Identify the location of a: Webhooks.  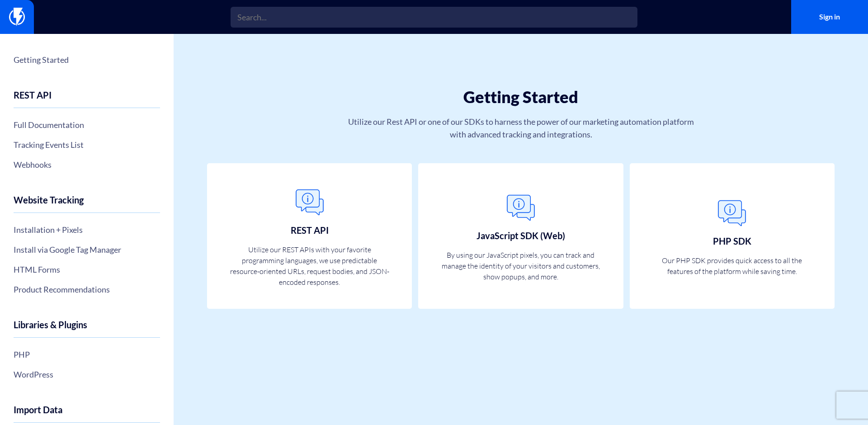
(87, 164).